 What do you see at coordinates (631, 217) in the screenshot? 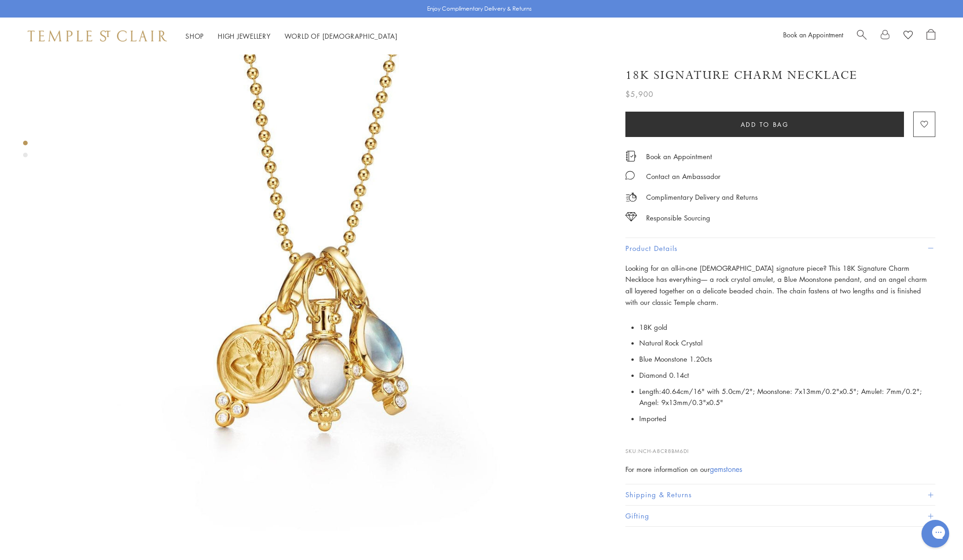
I see `img: icon_sourcing.svg` at bounding box center [631, 217].